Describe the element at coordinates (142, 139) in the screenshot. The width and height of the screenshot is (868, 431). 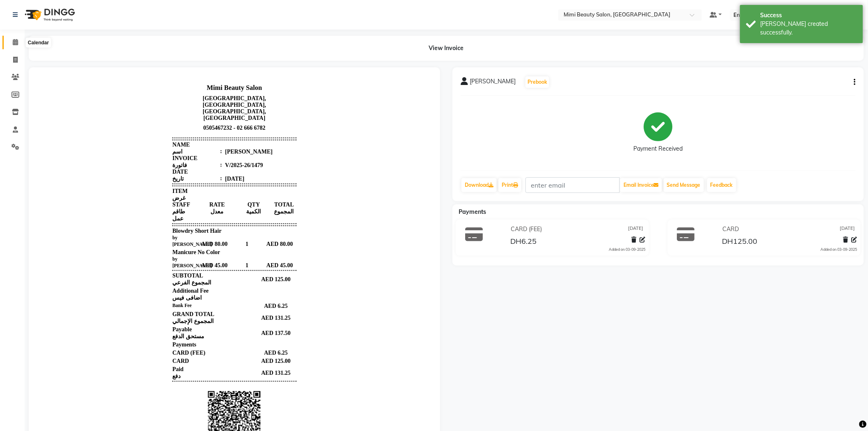
I see `span: طاقم عمل` at that location.